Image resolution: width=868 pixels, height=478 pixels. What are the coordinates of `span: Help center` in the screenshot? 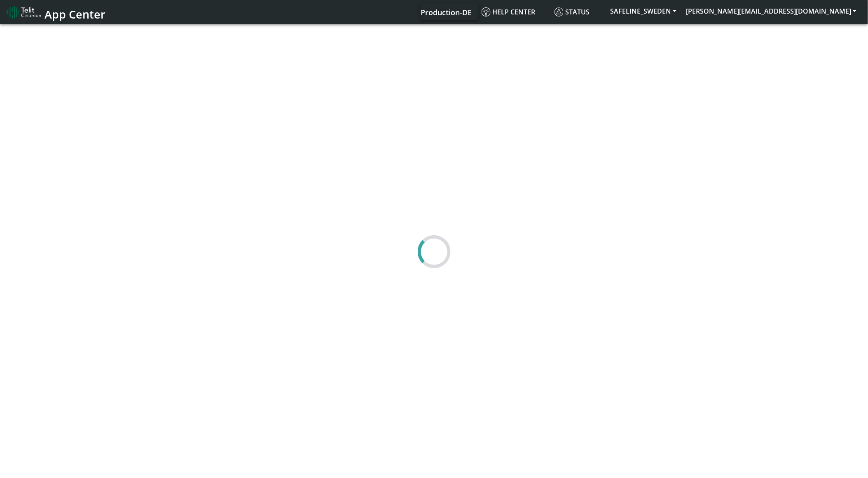 It's located at (508, 12).